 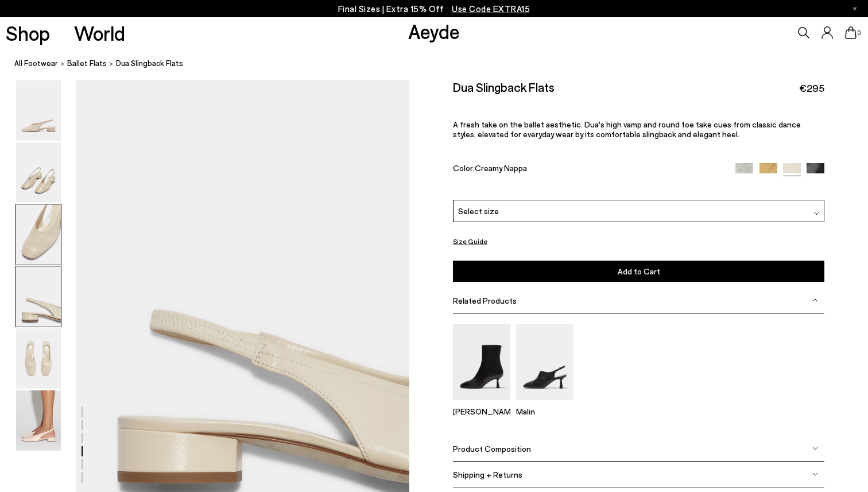 What do you see at coordinates (639, 129) in the screenshot?
I see `p: A fresh take on the ballet aesthetic. Dua's high vamp and round toe take cues from classic dance ...` at bounding box center [639, 129].